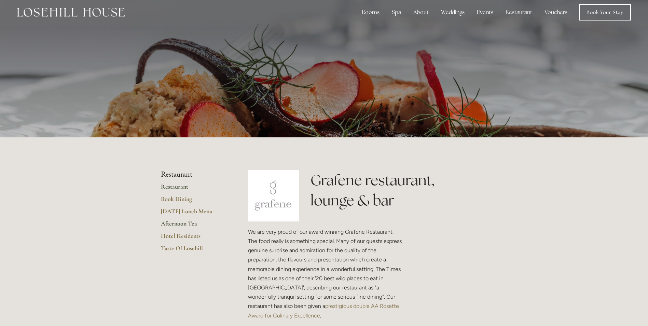 The width and height of the screenshot is (648, 326). Describe the element at coordinates (605, 12) in the screenshot. I see `a: Book Your Stay` at that location.